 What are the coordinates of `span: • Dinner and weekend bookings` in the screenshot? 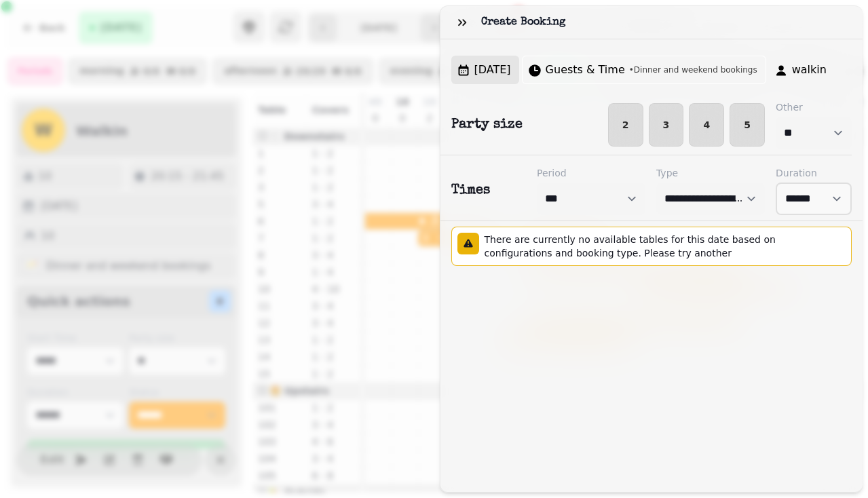 It's located at (693, 70).